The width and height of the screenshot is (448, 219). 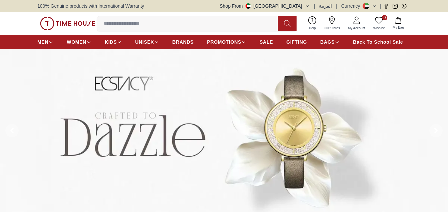 What do you see at coordinates (227, 42) in the screenshot?
I see `a: PROMOTIONS` at bounding box center [227, 42].